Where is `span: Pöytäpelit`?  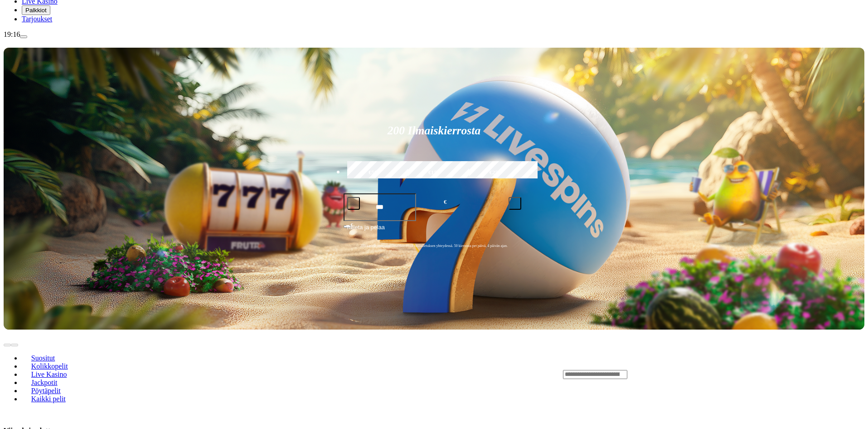
span: Pöytäpelit is located at coordinates (46, 390).